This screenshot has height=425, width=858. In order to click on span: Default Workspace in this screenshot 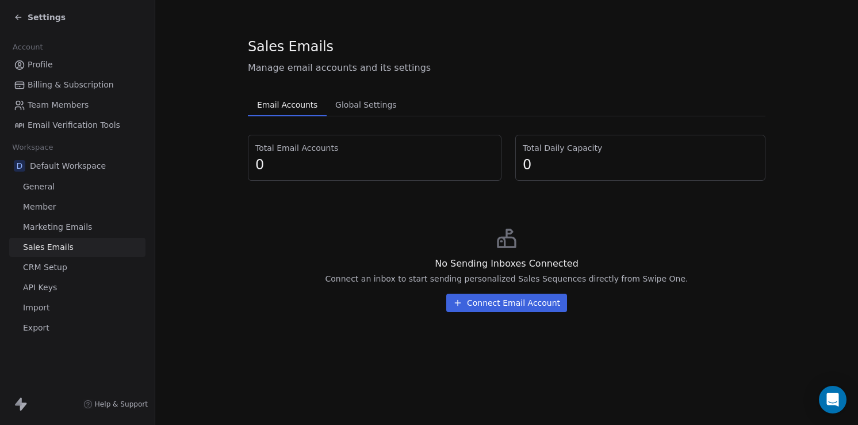, I will do `click(68, 166)`.